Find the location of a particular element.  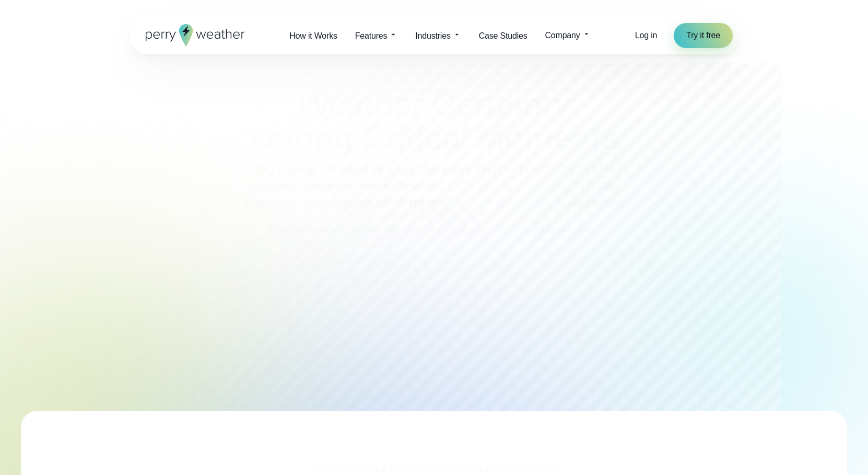

span: Company is located at coordinates (561, 35).